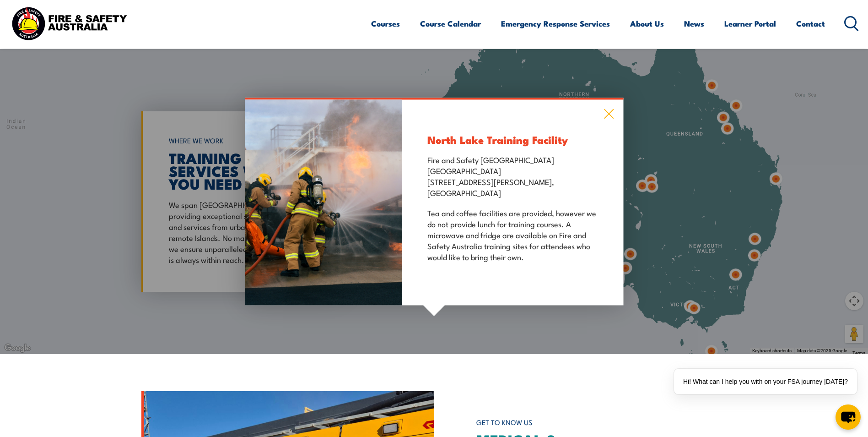 This screenshot has height=437, width=868. I want to click on h3: North Lake Training Facility, so click(512, 139).